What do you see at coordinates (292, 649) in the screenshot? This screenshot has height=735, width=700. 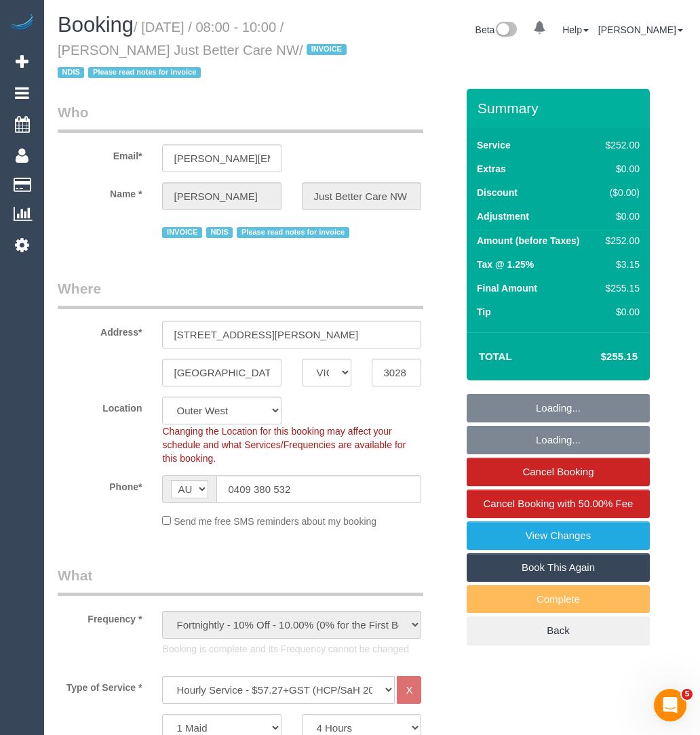 I see `p: Booking is complete and its Frequency cannot be changed` at bounding box center [292, 649].